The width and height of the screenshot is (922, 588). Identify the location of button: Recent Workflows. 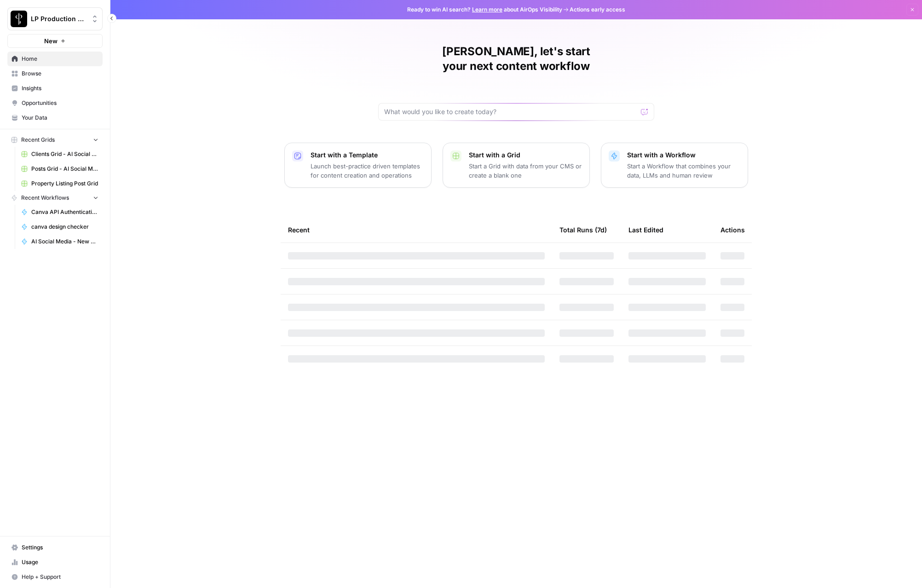
(55, 198).